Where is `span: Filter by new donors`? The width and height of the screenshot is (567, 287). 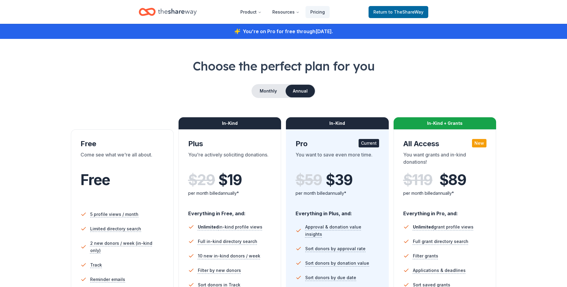
span: Filter by new donors is located at coordinates (219, 271).